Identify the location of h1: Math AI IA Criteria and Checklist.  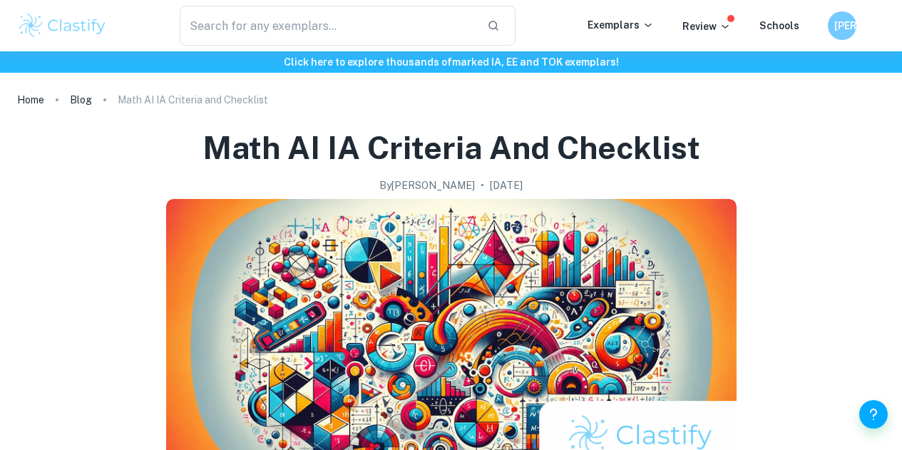
(451, 148).